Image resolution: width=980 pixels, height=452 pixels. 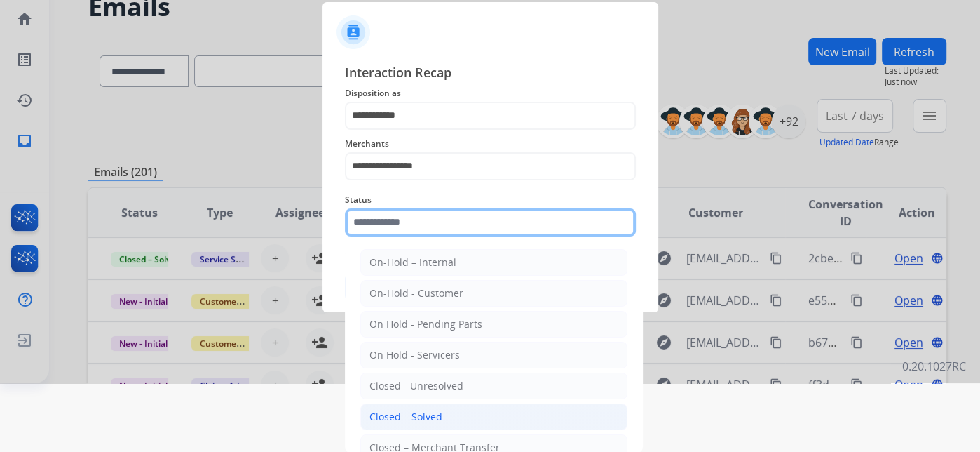 What do you see at coordinates (417, 386) in the screenshot?
I see `div: Closed - Unresolved` at bounding box center [417, 386].